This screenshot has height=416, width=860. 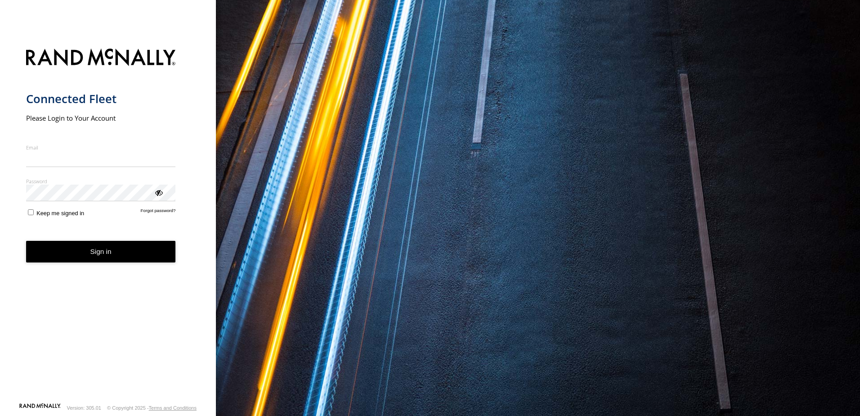 I want to click on button: Sign in, so click(x=101, y=251).